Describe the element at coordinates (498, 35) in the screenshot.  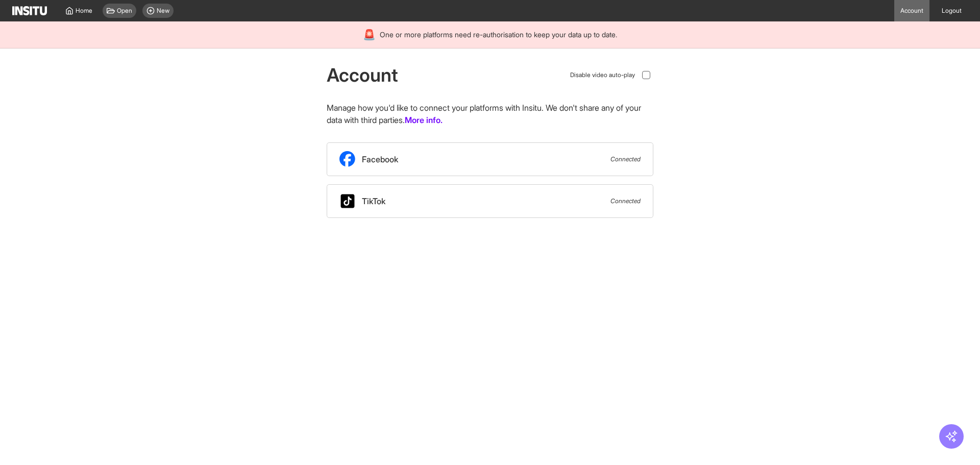
I see `span: One or more platforms need re-authorisation to keep your data up to date.` at that location.